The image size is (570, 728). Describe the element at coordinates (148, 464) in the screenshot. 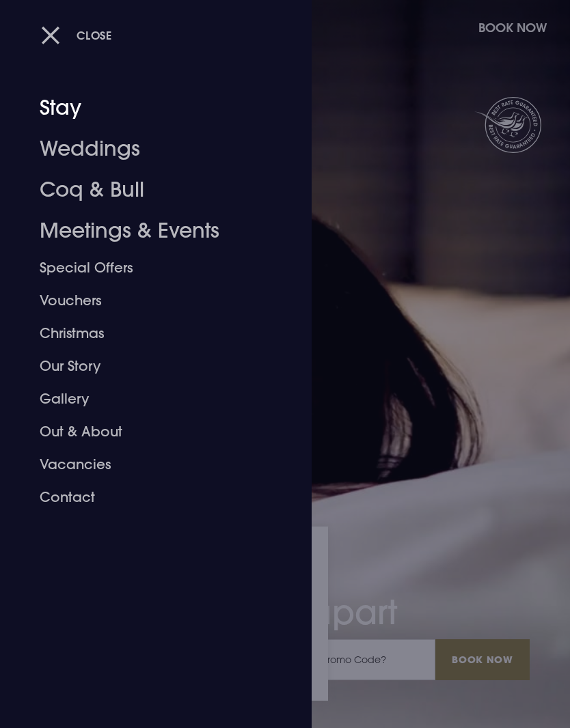

I see `a: Vacancies` at that location.